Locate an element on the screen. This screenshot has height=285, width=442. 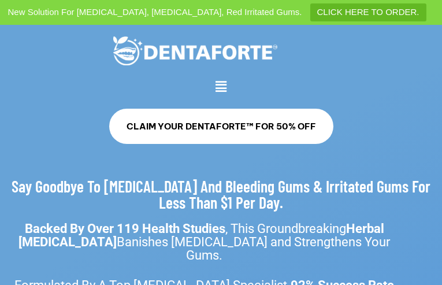
a: CLICK HERE TO ORDER. is located at coordinates (368, 12).